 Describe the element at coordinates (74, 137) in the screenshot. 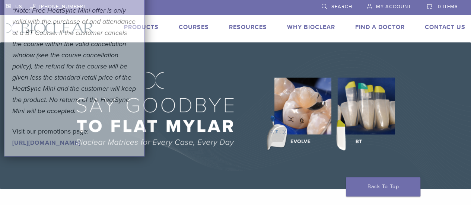

I see `p: Visit our promotions page:` at that location.